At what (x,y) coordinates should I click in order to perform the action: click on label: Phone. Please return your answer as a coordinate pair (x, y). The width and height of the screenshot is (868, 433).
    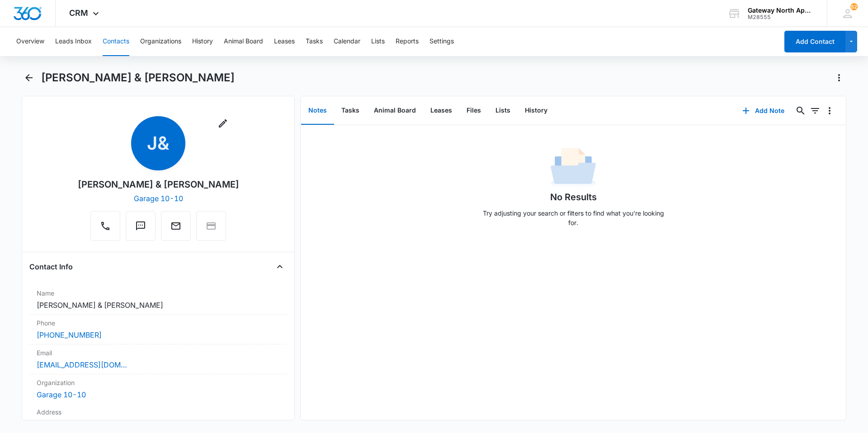
    Looking at the image, I should click on (158, 323).